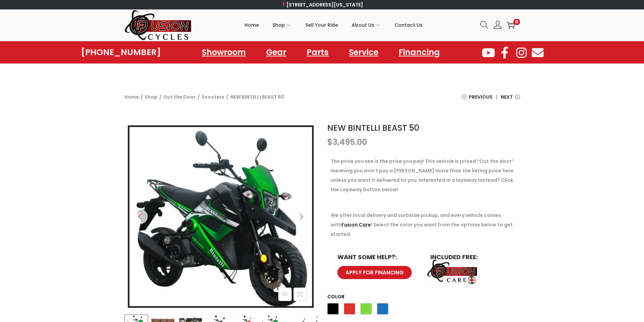  Describe the element at coordinates (224, 52) in the screenshot. I see `a: Showroom` at that location.